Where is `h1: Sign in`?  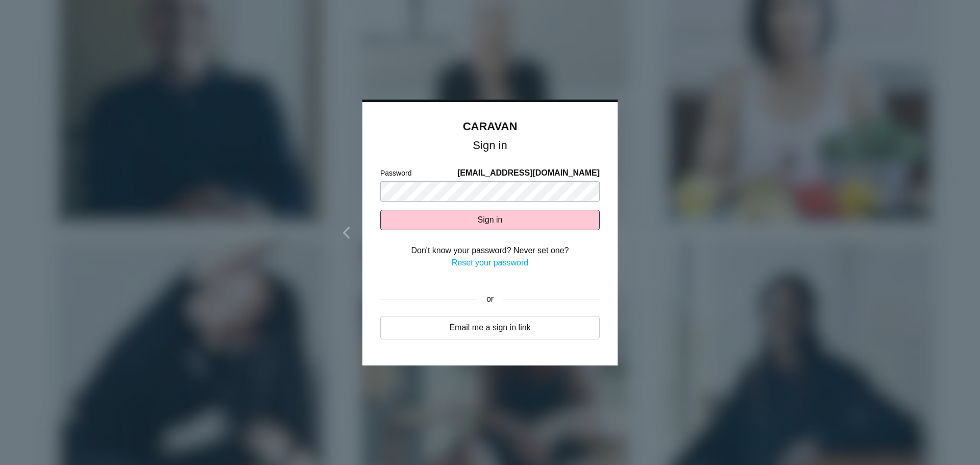
h1: Sign in is located at coordinates (490, 146).